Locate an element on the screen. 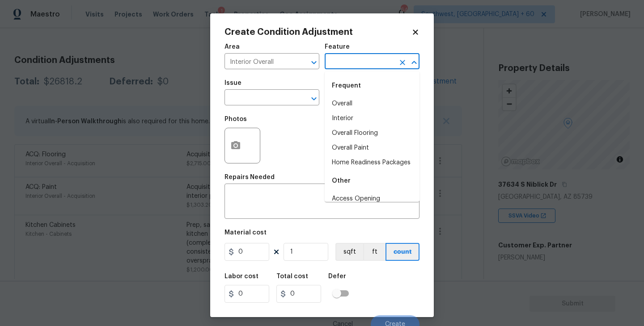 This screenshot has height=326, width=644. button: count is located at coordinates (402, 251).